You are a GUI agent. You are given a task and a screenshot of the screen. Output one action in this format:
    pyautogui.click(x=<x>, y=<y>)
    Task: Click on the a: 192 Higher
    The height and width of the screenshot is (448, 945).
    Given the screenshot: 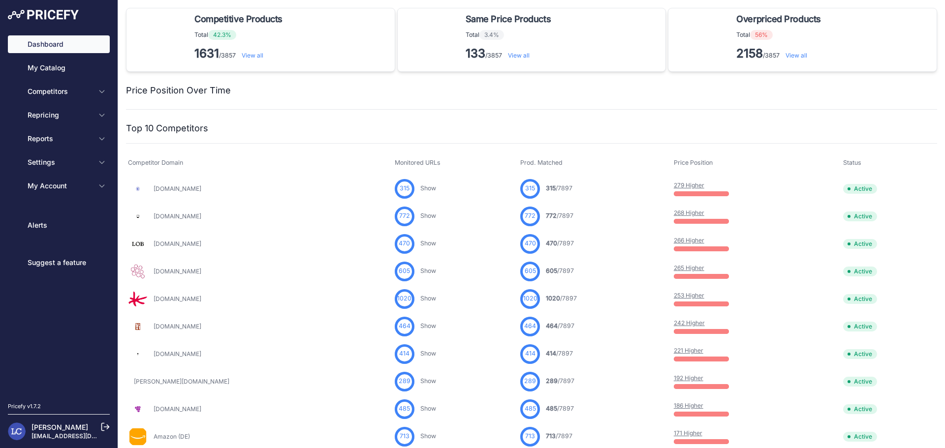 What is the action you would take?
    pyautogui.click(x=689, y=378)
    